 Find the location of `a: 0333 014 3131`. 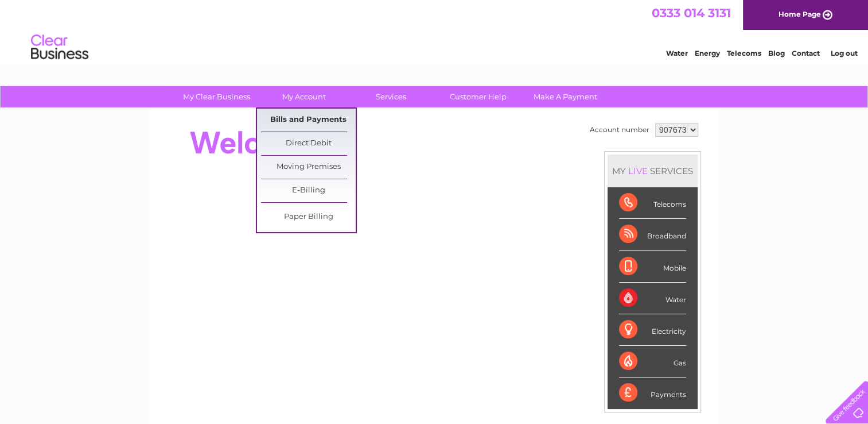

a: 0333 014 3131 is located at coordinates (691, 12).